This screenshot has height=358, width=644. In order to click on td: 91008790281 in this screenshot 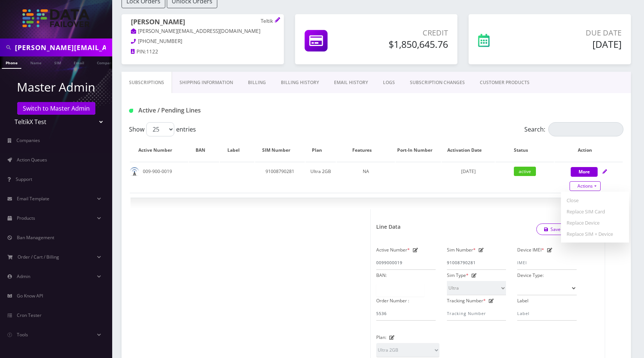, I will do `click(280, 177)`.